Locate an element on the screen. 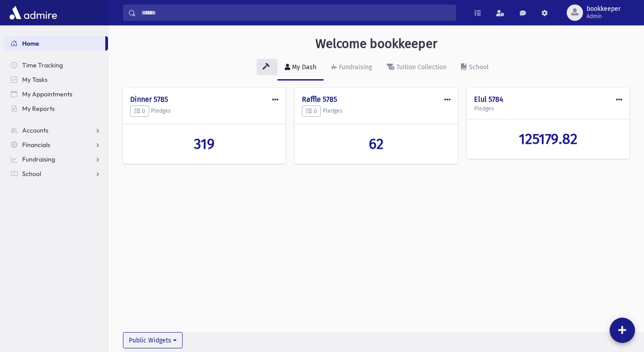  input: Search is located at coordinates (296, 13).